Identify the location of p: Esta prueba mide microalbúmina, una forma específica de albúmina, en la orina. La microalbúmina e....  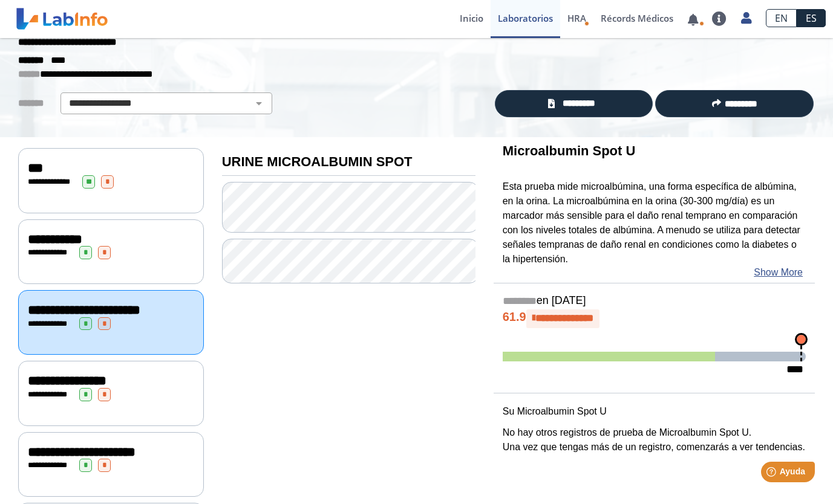
(654, 223).